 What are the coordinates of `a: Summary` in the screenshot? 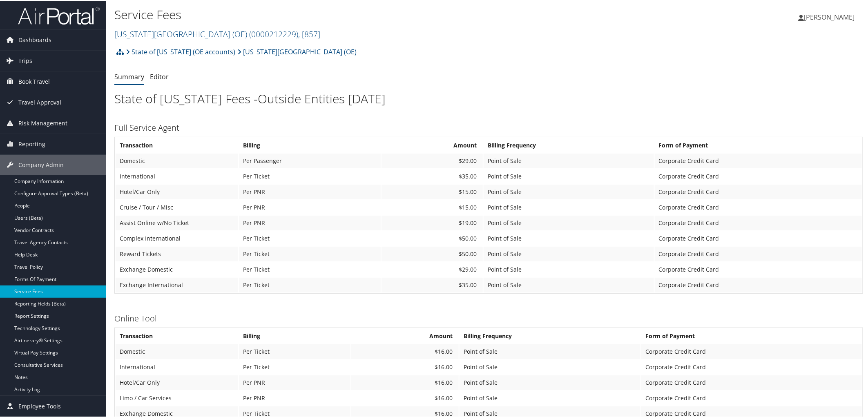 It's located at (129, 76).